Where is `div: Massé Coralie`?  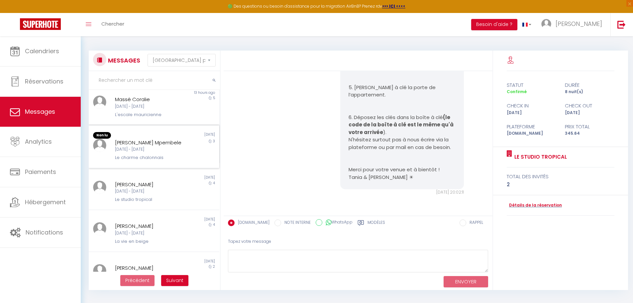
div: Massé Coralie is located at coordinates (149, 99).